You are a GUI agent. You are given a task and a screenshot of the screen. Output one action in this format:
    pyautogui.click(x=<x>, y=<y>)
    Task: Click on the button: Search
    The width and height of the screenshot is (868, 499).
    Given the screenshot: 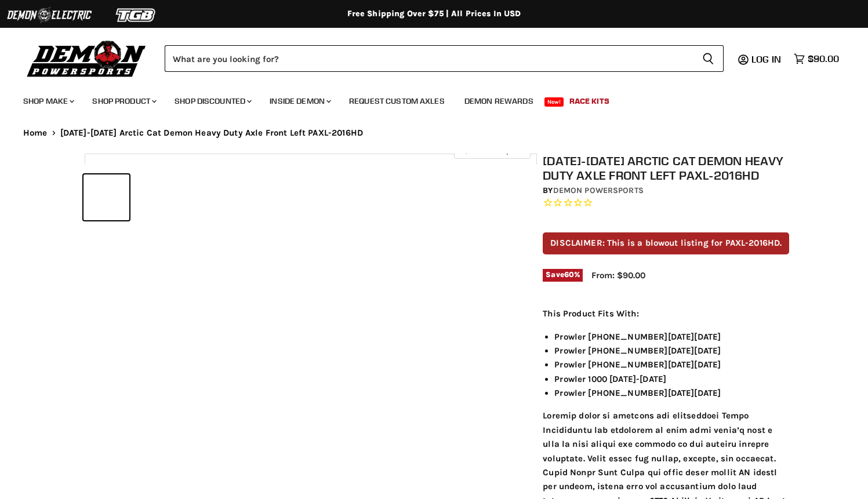 What is the action you would take?
    pyautogui.click(x=707, y=59)
    